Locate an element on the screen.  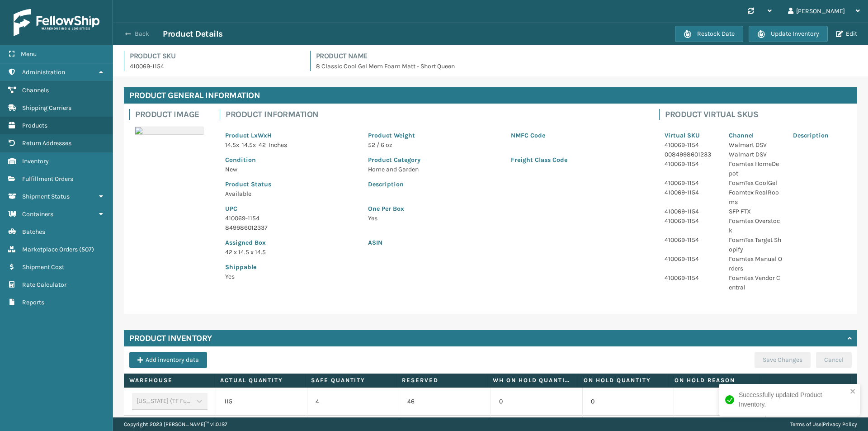
p: Product Status is located at coordinates (291, 184).